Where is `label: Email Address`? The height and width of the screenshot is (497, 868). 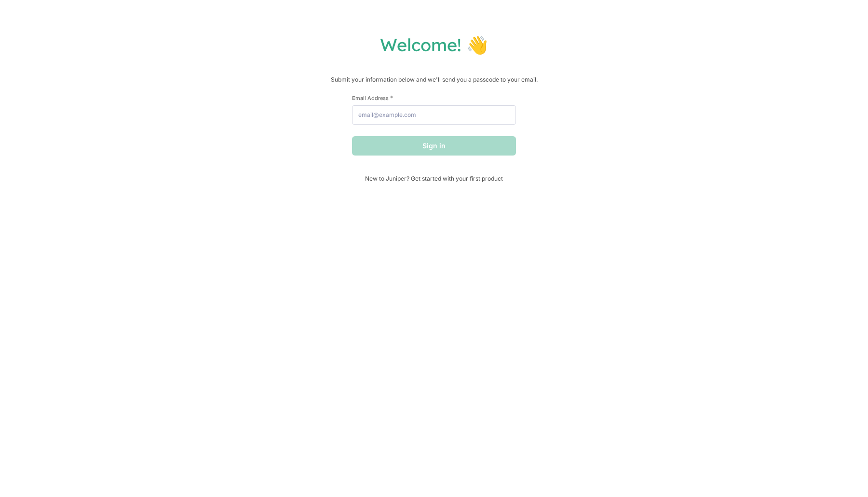 label: Email Address is located at coordinates (434, 98).